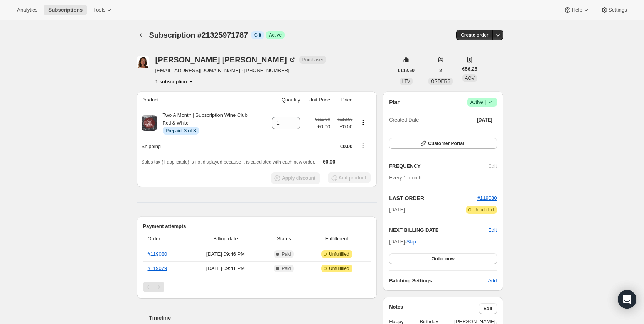  I want to click on button: #119080, so click(487, 199).